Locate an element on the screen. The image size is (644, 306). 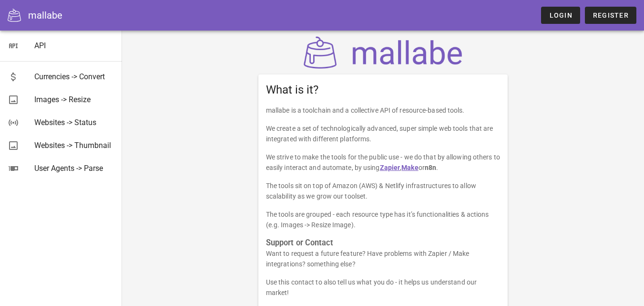
a: Zapier is located at coordinates (390, 168).